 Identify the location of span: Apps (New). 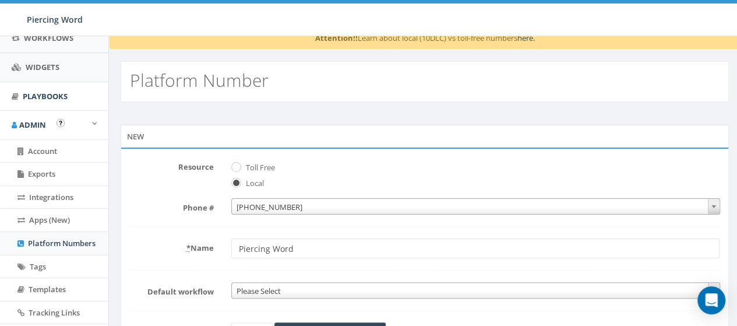
(50, 220).